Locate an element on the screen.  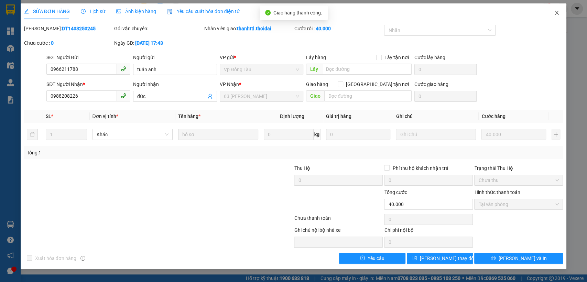
th: Ghi chú is located at coordinates (436, 116).